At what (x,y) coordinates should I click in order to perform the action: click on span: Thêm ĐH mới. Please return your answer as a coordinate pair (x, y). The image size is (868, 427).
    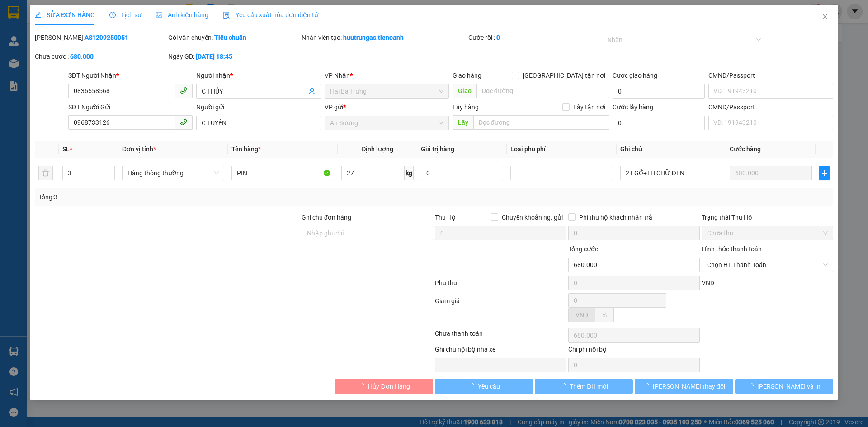
    Looking at the image, I should click on (588, 386).